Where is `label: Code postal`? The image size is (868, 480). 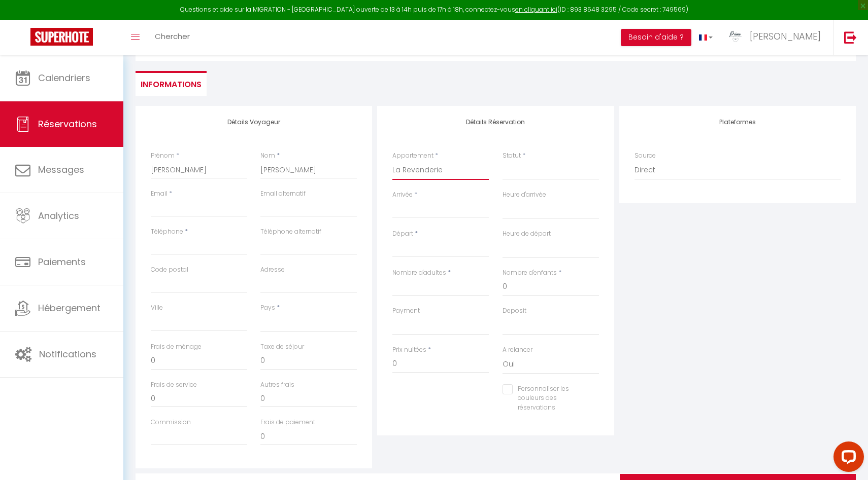
label: Code postal is located at coordinates (170, 270).